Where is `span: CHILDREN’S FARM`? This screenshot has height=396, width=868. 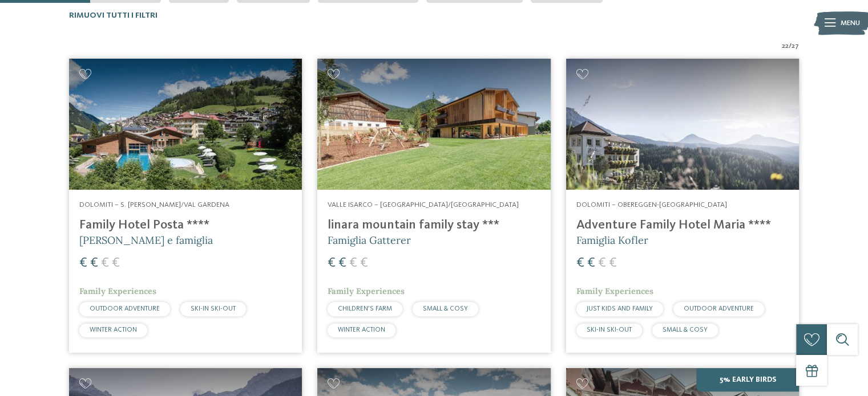 span: CHILDREN’S FARM is located at coordinates (364, 309).